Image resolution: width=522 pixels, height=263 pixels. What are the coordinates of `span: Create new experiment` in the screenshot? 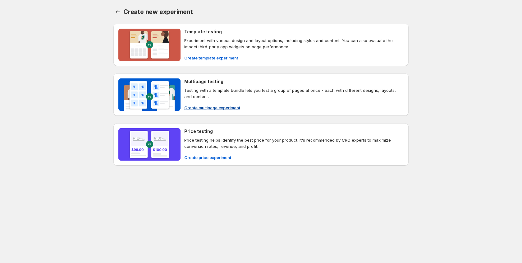 It's located at (158, 12).